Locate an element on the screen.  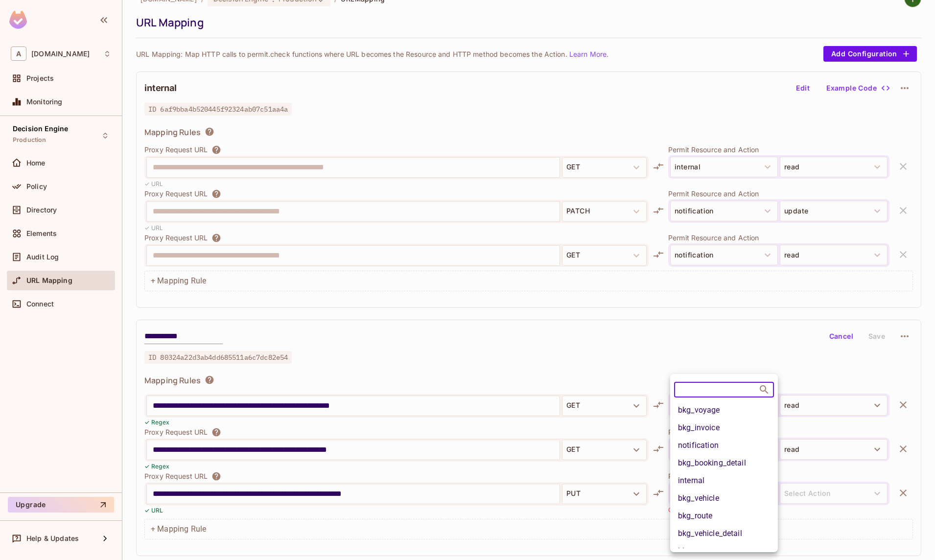
li: bkg_vehicle_detail is located at coordinates (724, 534).